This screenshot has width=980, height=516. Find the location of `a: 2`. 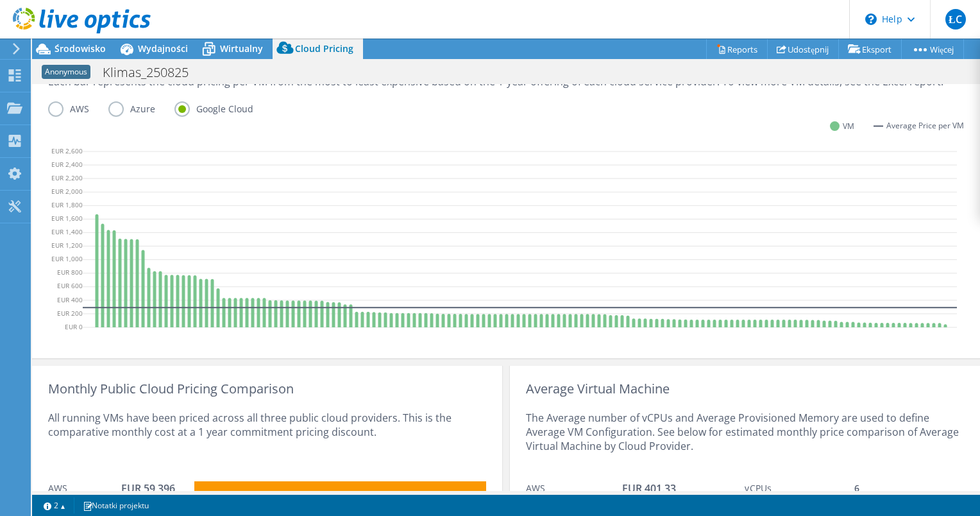

a: 2 is located at coordinates (55, 505).